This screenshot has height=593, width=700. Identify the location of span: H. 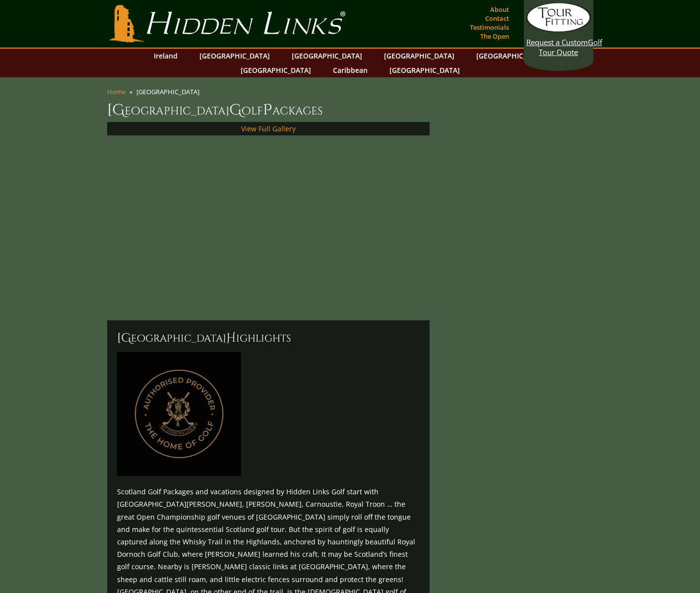
(231, 338).